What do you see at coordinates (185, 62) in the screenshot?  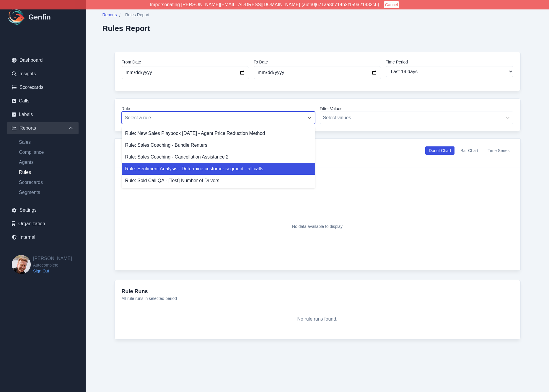 I see `label: From Date` at bounding box center [185, 62].